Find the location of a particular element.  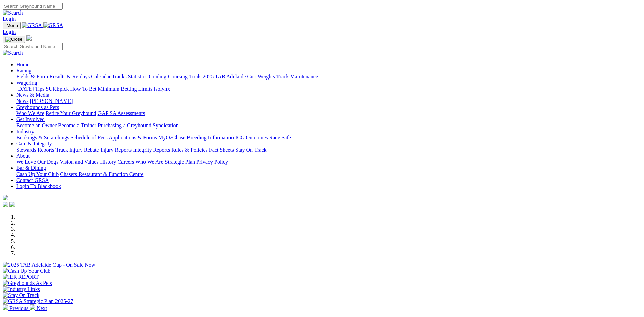

a: ICG Outcomes is located at coordinates (252, 138).